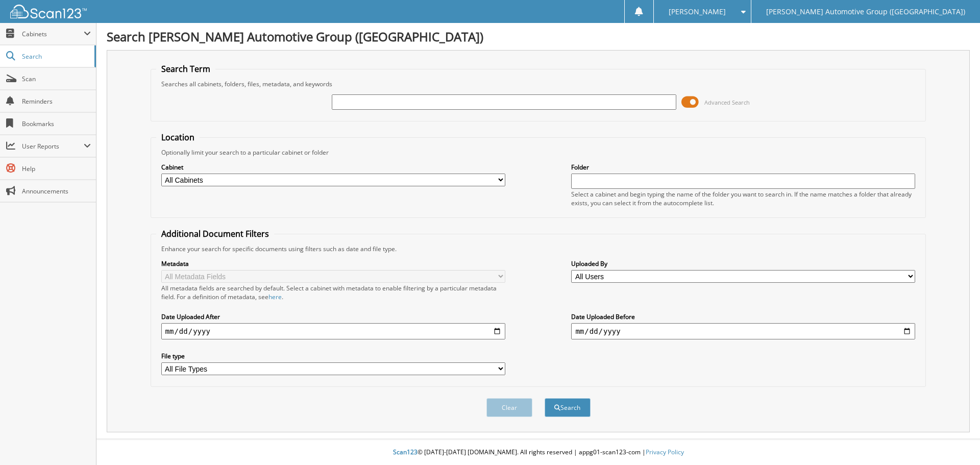 This screenshot has height=465, width=980. Describe the element at coordinates (538, 248) in the screenshot. I see `div: Enhance your search for specific documents using filters such as date and file type.` at that location.